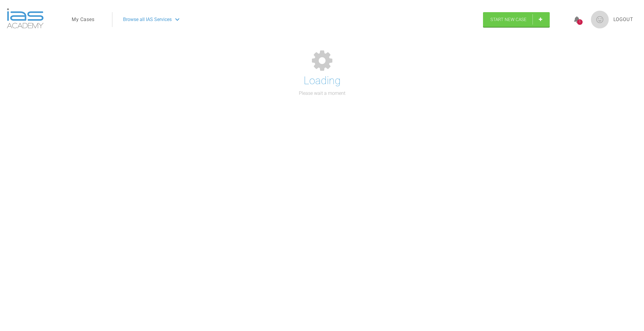  I want to click on span: Logout, so click(623, 19).